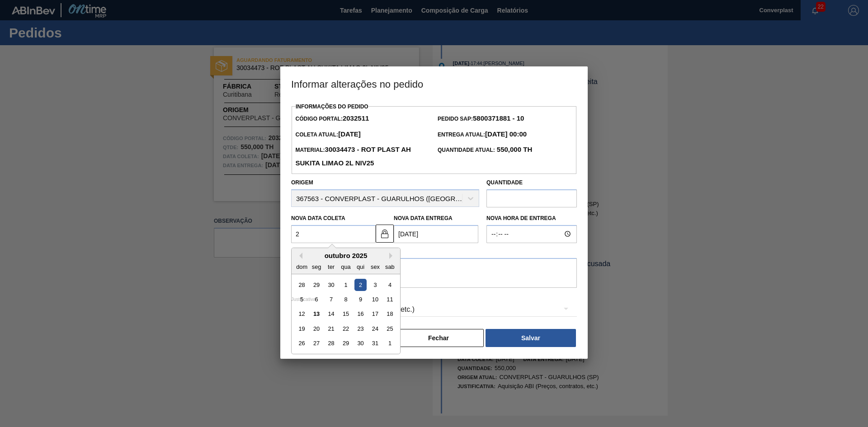 The height and width of the screenshot is (427, 868). What do you see at coordinates (345, 314) in the screenshot?
I see `div: Choose quarta-feira, 15 de outubro de 2025` at bounding box center [345, 314].